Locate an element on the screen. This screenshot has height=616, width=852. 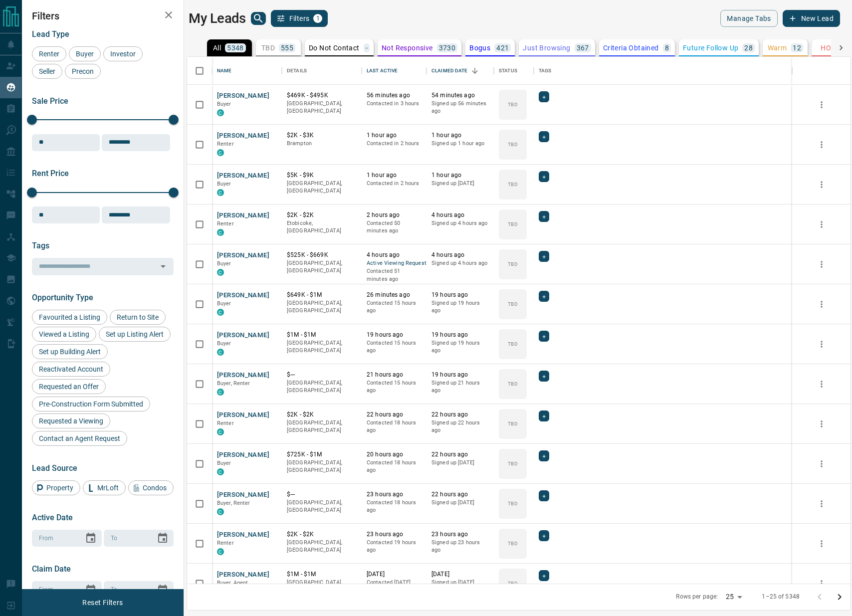
div: Claimed Date is located at coordinates (449, 71).